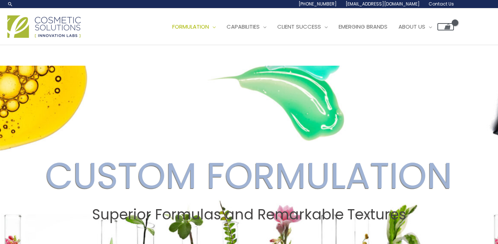  What do you see at coordinates (412, 26) in the screenshot?
I see `span: About Us` at bounding box center [412, 26].